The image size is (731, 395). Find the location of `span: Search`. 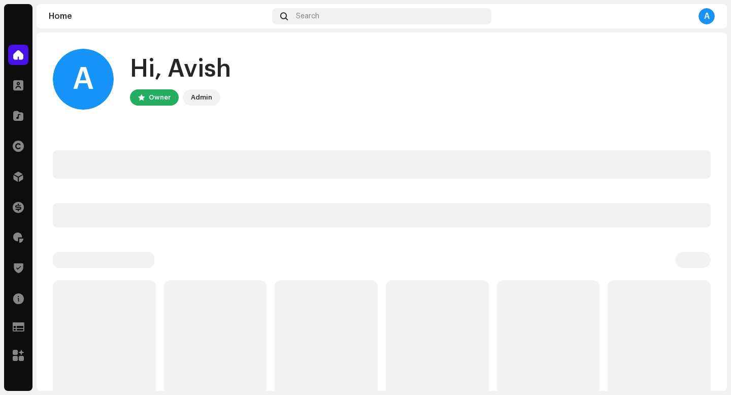

span: Search is located at coordinates (308, 16).